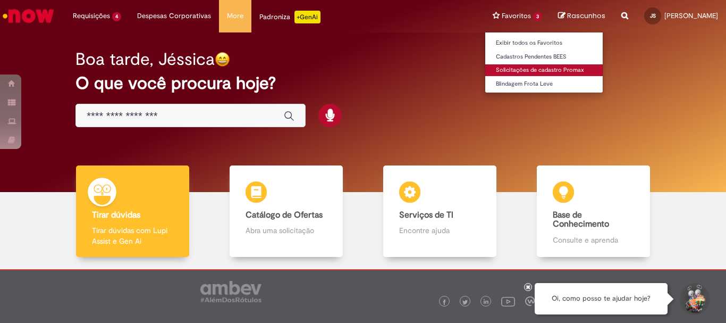 This screenshot has width=726, height=323. Describe the element at coordinates (544, 70) in the screenshot. I see `a: Solicitações de cadastro Promax` at that location.